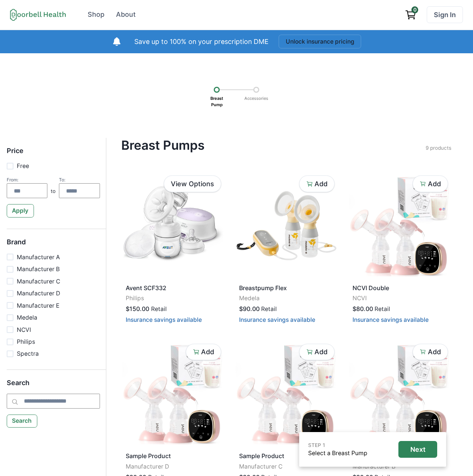 The height and width of the screenshot is (476, 473). I want to click on p: Spectra, so click(28, 354).